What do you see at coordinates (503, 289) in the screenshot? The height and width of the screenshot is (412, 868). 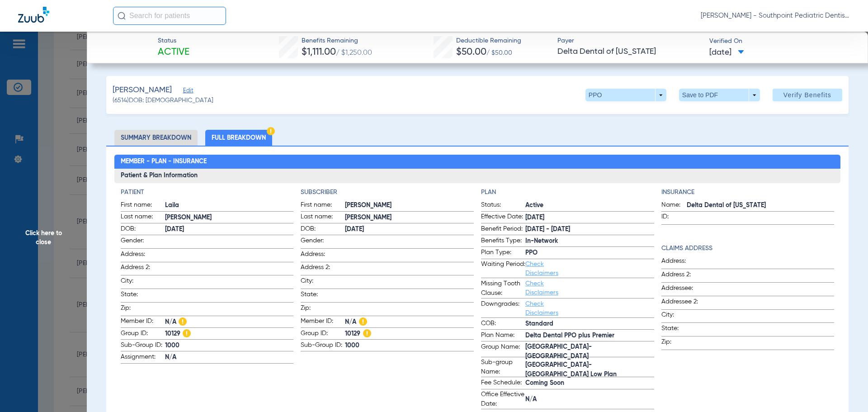 I see `span: Missing Tooth Clause:` at bounding box center [503, 289].